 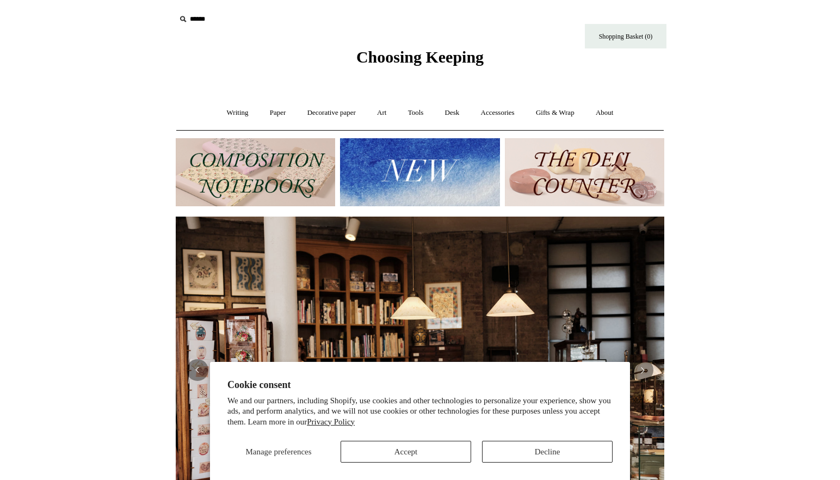 What do you see at coordinates (555, 113) in the screenshot?
I see `a: Gifts & Wrap` at bounding box center [555, 113].